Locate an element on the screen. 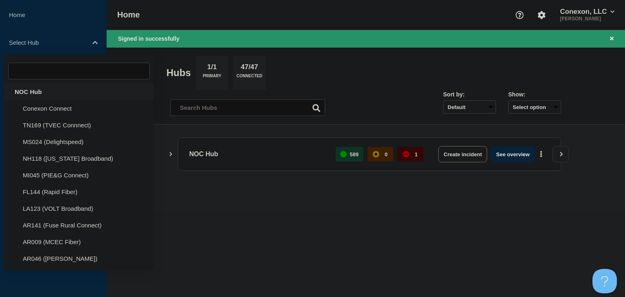 Image resolution: width=625 pixels, height=297 pixels. div: affected is located at coordinates (376, 154).